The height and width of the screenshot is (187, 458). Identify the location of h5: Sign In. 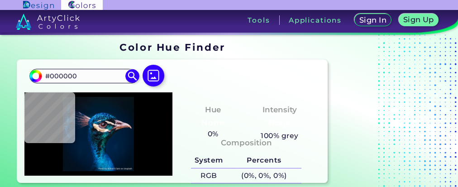
(373, 20).